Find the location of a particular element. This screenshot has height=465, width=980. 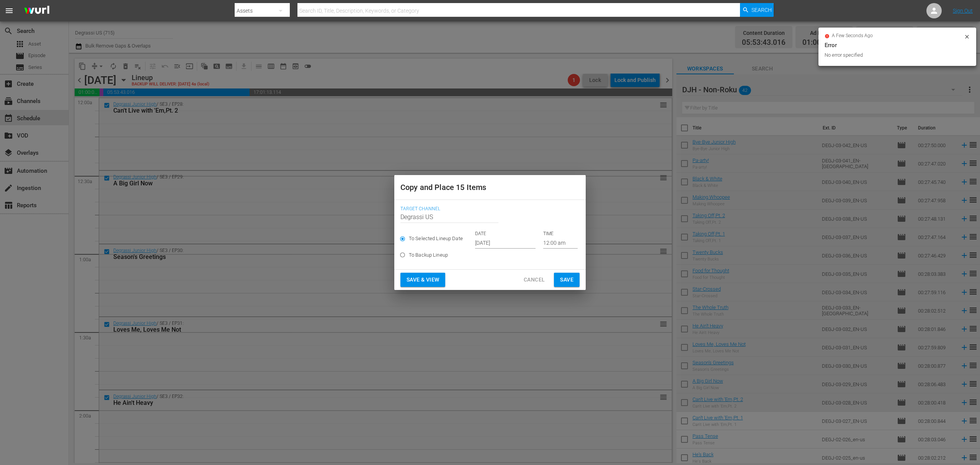

span: Search is located at coordinates (762, 10).